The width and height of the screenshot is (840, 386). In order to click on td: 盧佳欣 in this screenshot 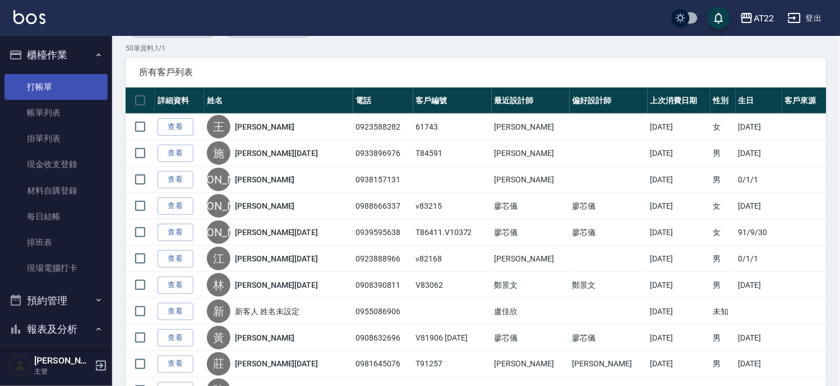, I will do `click(530, 311)`.